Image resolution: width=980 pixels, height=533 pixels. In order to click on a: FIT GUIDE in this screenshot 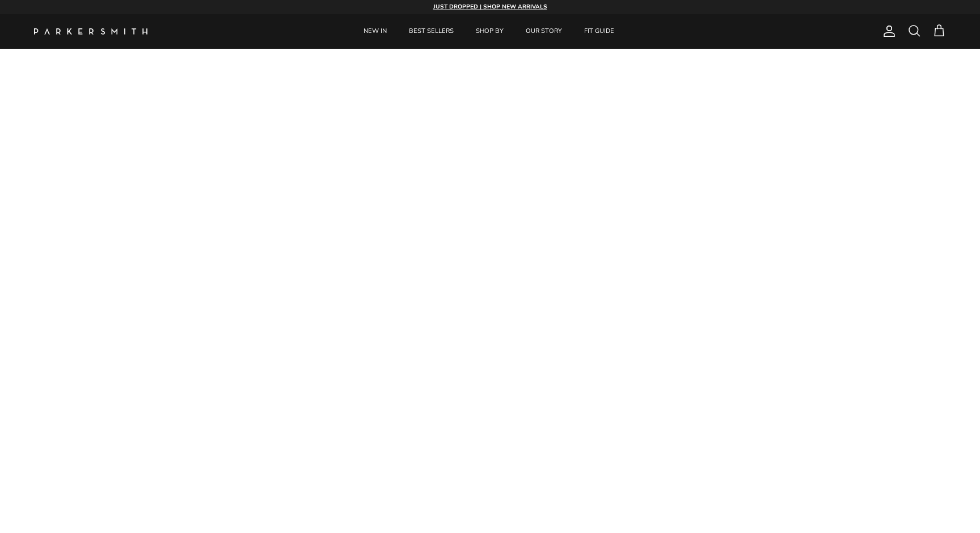, I will do `click(599, 31)`.